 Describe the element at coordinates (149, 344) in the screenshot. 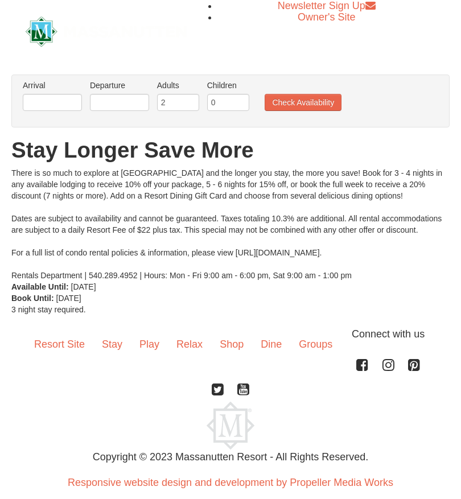

I see `a: Play` at that location.